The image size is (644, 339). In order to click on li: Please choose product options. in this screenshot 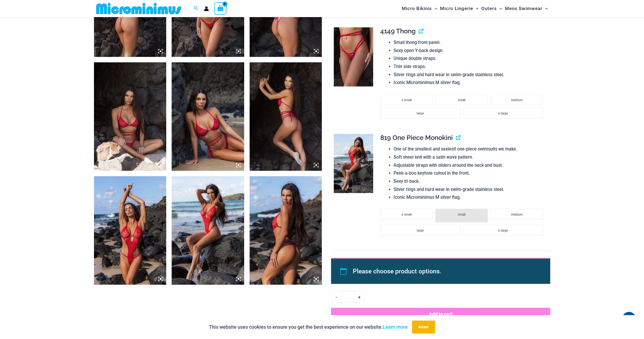, I will do `click(445, 272)`.